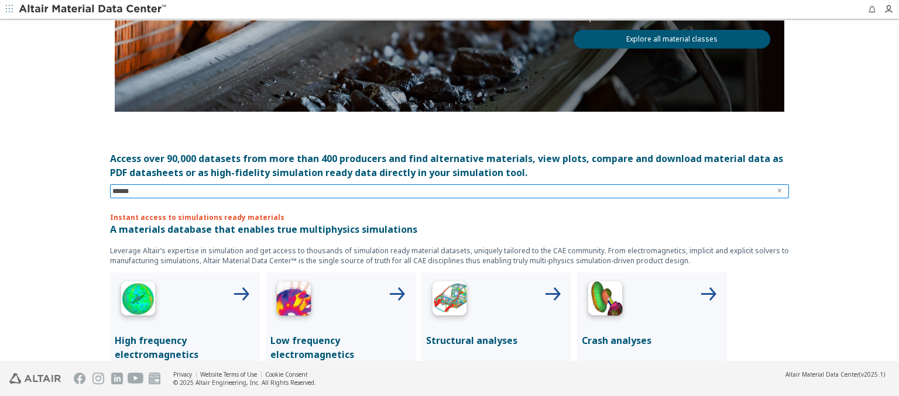  Describe the element at coordinates (245, 383) in the screenshot. I see `div: © 2025 Altair Engineering, Inc. All Rights Reserved.` at that location.